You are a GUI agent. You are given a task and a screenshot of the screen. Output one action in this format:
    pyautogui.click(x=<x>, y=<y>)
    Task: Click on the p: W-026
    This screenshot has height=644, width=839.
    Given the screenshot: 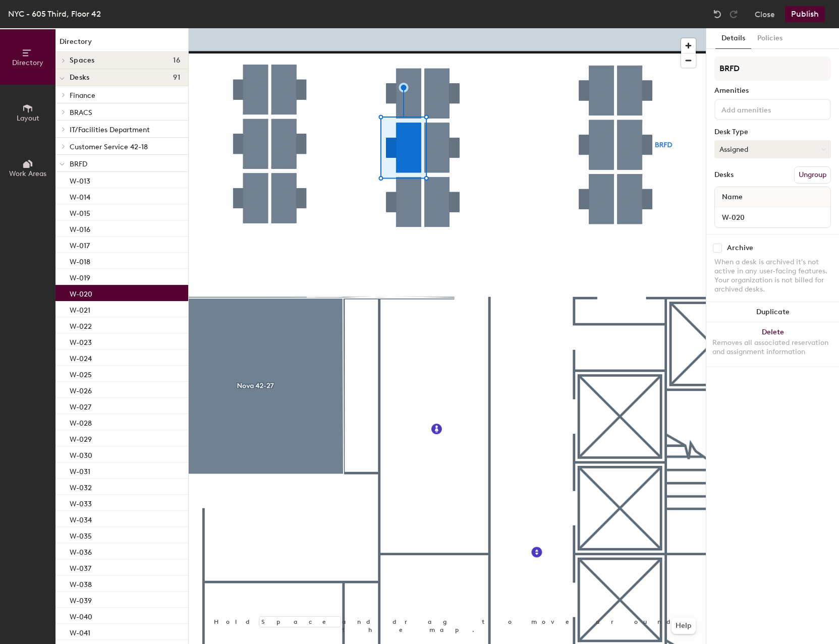 What is the action you would take?
    pyautogui.click(x=81, y=389)
    